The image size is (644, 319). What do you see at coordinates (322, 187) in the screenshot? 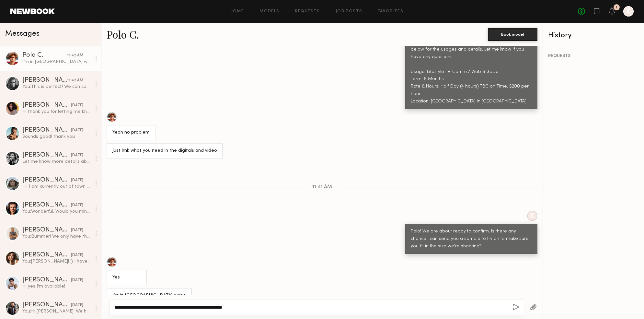
I see `span: 11:41 AM` at bounding box center [322, 187].